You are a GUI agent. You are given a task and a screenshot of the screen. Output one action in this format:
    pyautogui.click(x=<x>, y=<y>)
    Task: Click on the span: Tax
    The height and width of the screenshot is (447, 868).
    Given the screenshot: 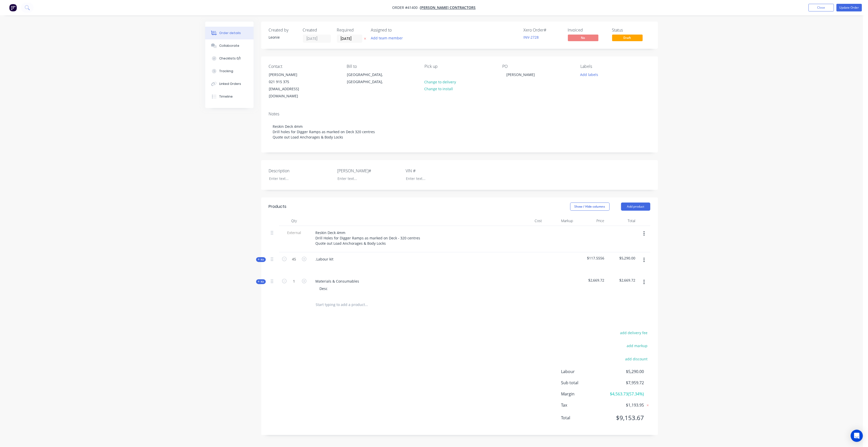 What is the action you would take?
    pyautogui.click(x=584, y=405)
    